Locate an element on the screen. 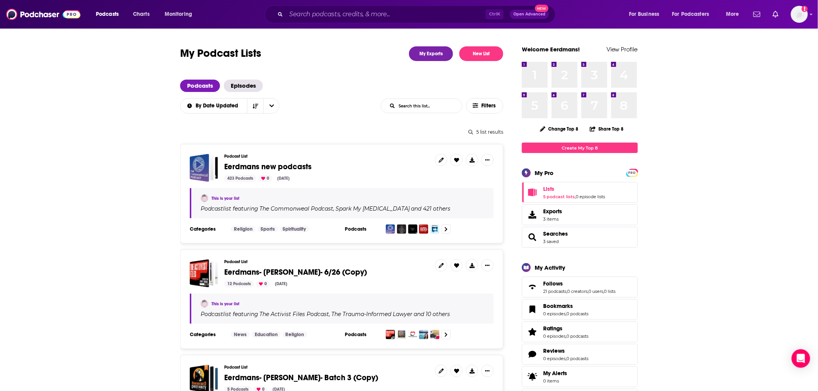 Image resolution: width=818 pixels, height=391 pixels. span: For Business is located at coordinates (644, 14).